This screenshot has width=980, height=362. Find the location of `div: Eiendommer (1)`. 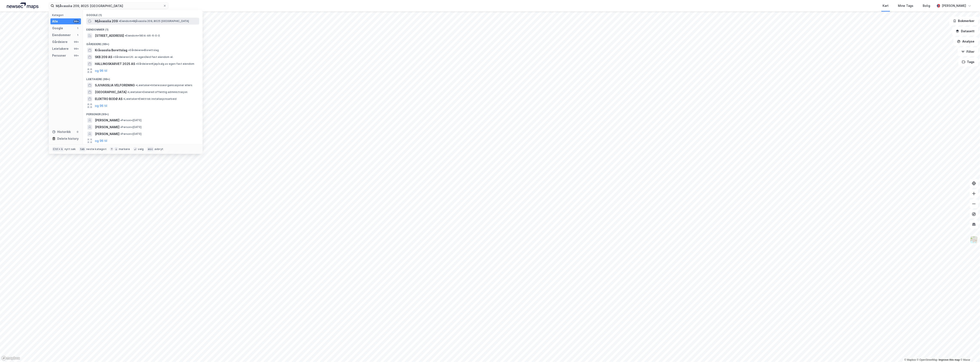

div: Eiendommer (1) is located at coordinates (143, 28).